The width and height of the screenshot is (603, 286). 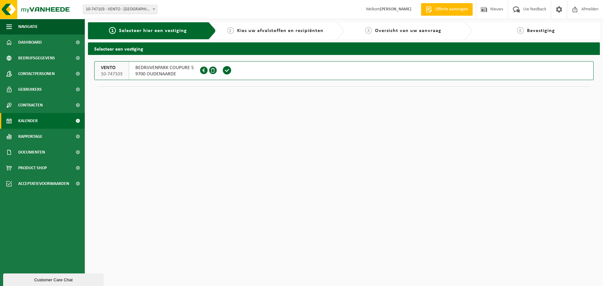 I want to click on span: Dashboard, so click(x=30, y=42).